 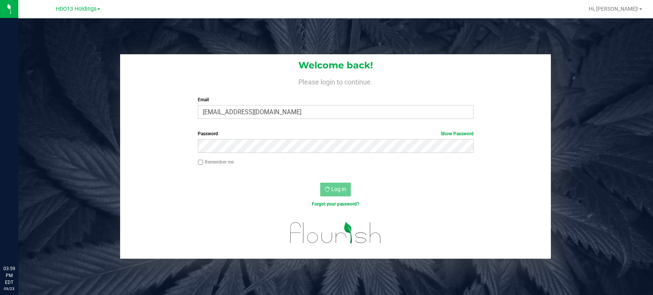 What do you see at coordinates (9, 276) in the screenshot?
I see `p: 03:59 PM EDT` at bounding box center [9, 276].